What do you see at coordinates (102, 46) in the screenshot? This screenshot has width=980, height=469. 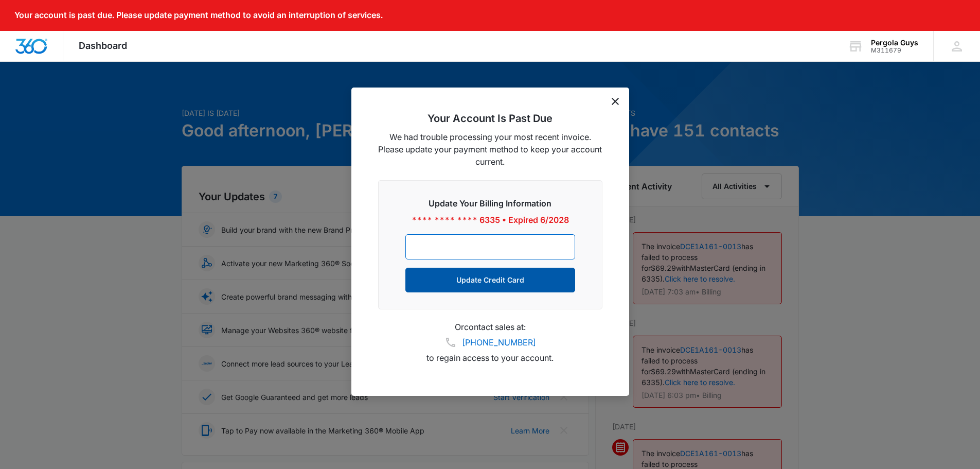 I see `div: Dashboard` at bounding box center [102, 46].